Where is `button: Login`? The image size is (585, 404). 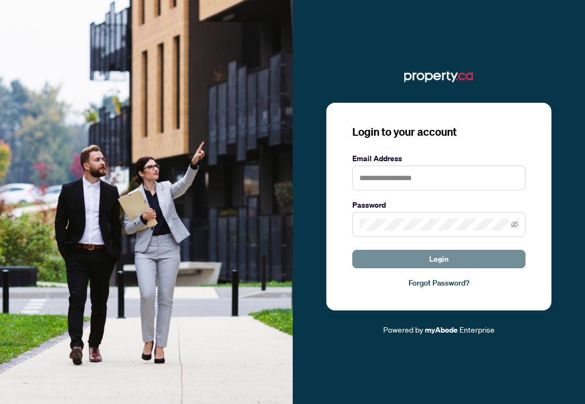
button: Login is located at coordinates (439, 259).